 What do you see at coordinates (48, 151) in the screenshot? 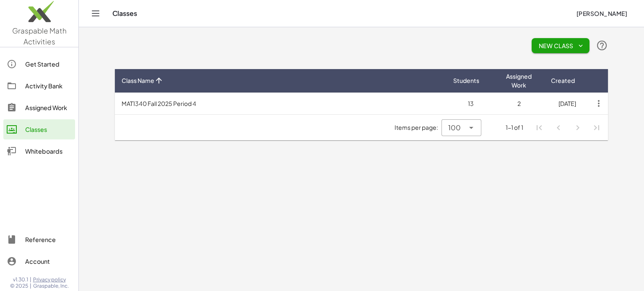
I see `div: Whiteboards` at bounding box center [48, 151].